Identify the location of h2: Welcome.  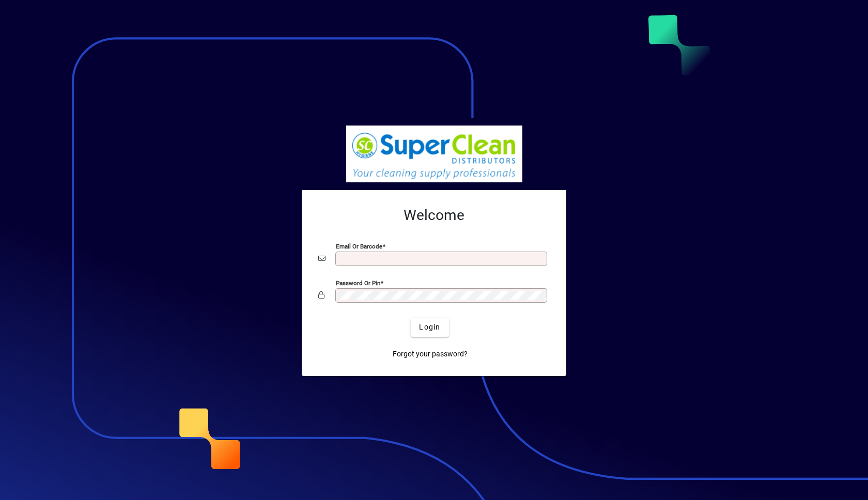
(434, 215).